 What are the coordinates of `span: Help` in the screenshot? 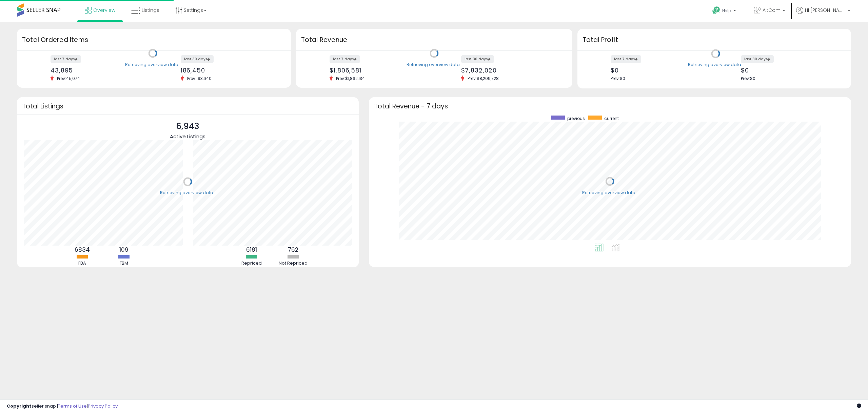 It's located at (727, 11).